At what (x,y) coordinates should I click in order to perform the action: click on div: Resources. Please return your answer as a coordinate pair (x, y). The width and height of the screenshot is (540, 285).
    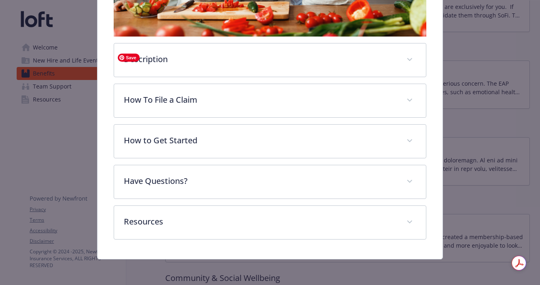
    Looking at the image, I should click on (269, 222).